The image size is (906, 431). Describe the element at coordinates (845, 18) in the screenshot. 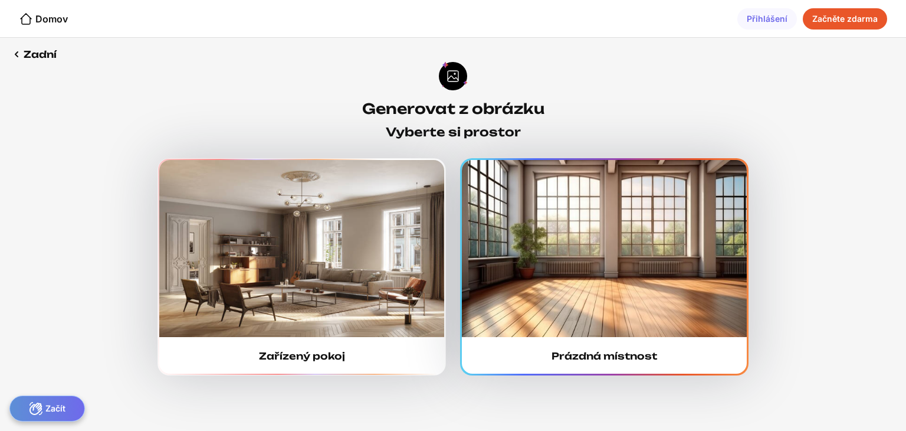

I see `font: Začněte zdarma` at that location.